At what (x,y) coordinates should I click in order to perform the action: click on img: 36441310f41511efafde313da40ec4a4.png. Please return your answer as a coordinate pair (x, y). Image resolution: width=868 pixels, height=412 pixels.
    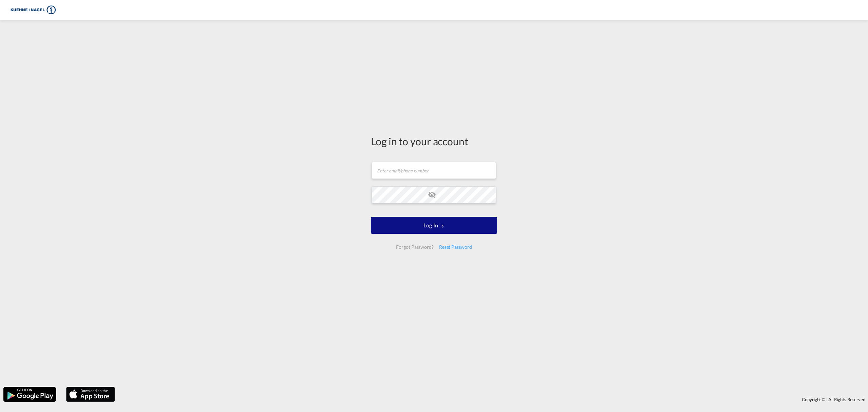
    Looking at the image, I should click on (33, 10).